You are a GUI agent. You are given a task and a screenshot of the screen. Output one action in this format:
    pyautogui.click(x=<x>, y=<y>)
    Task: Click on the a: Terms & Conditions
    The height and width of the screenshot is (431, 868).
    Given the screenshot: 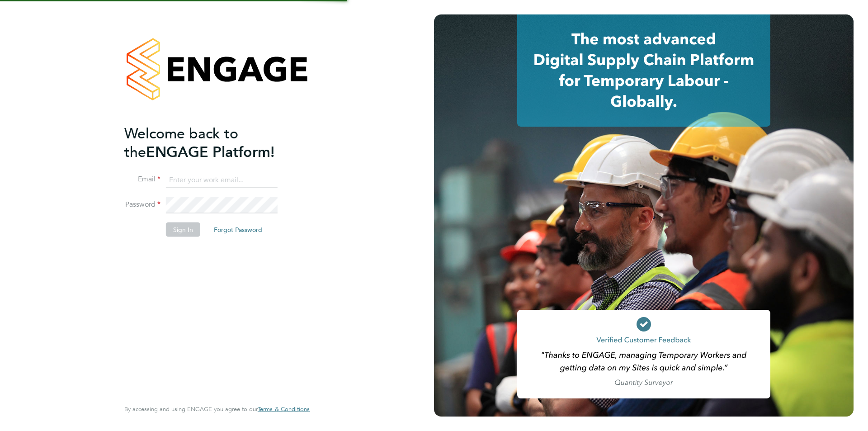 What is the action you would take?
    pyautogui.click(x=284, y=408)
    